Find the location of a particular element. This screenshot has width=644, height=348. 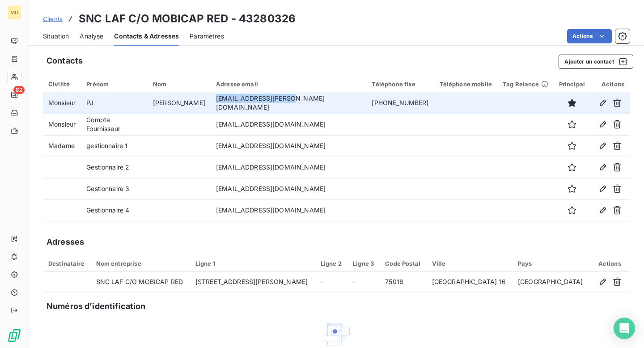

h3: SNC LAF C/O MOBICAP RED - 43280326 is located at coordinates (187, 19).